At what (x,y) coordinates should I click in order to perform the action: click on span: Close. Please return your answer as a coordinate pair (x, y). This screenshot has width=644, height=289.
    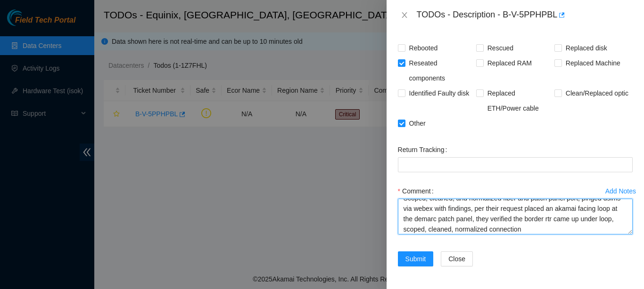
    Looking at the image, I should click on (457, 259).